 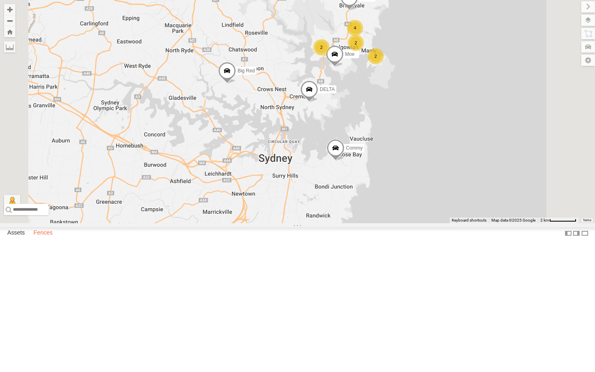 I want to click on button: Zoom out, so click(x=10, y=21).